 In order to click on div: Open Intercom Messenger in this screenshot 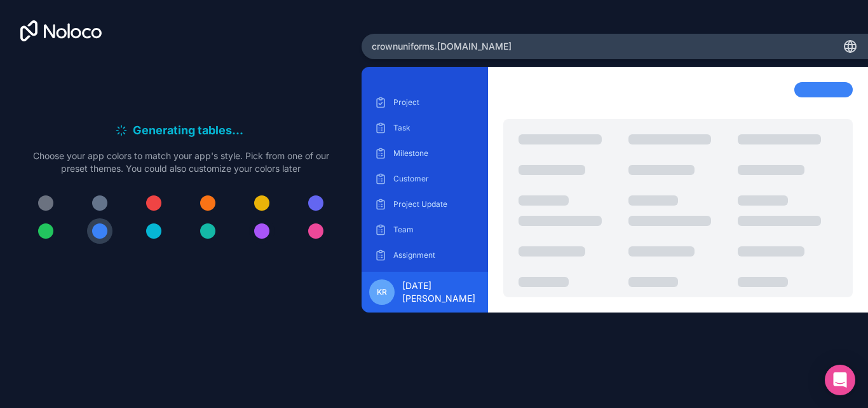, I will do `click(840, 380)`.